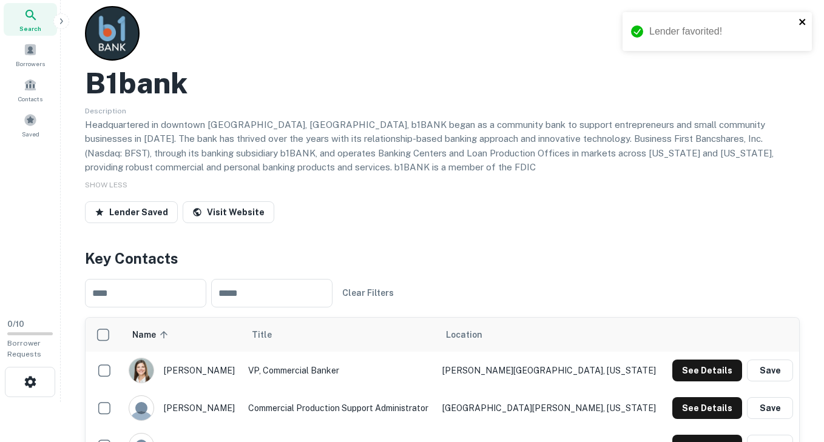 The height and width of the screenshot is (442, 824). Describe the element at coordinates (141, 371) in the screenshot. I see `img: 1579795941970` at that location.